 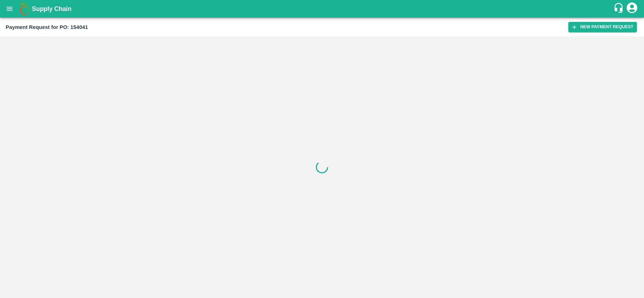 What do you see at coordinates (619, 9) in the screenshot?
I see `div: customer-support` at bounding box center [619, 9].